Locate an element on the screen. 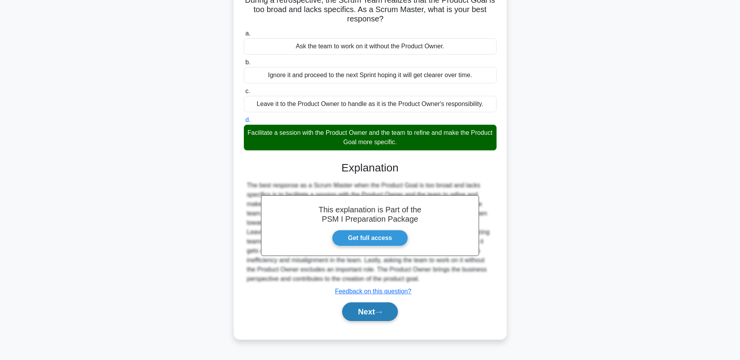 The width and height of the screenshot is (740, 360). h3: Explanation is located at coordinates (370, 168).